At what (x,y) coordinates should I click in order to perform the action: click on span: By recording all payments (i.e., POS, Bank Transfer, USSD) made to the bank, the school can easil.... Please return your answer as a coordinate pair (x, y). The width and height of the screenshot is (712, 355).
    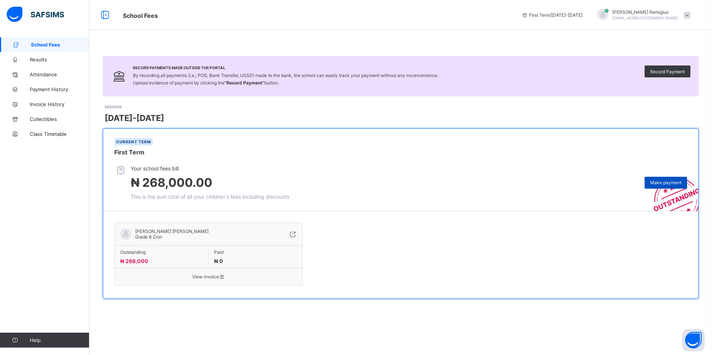
    Looking at the image, I should click on (286, 79).